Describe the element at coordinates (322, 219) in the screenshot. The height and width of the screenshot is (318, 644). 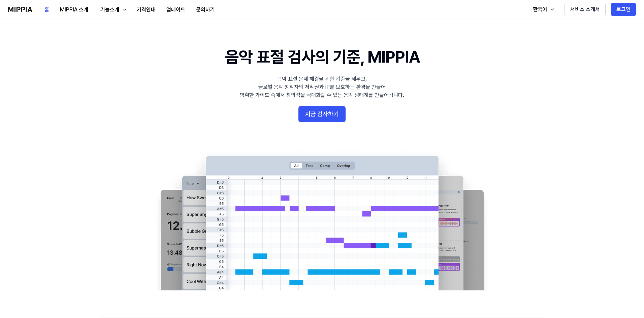
I see `img: main Image` at that location.